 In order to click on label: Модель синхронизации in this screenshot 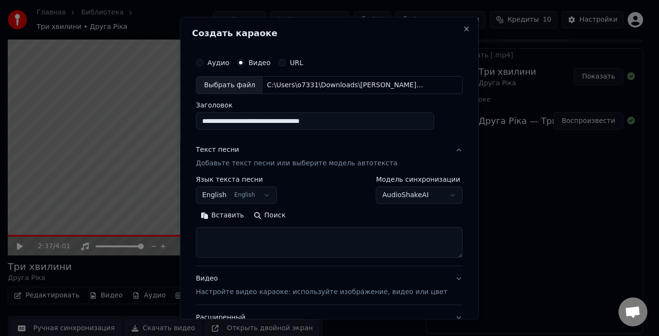, I will do `click(420, 180)`.